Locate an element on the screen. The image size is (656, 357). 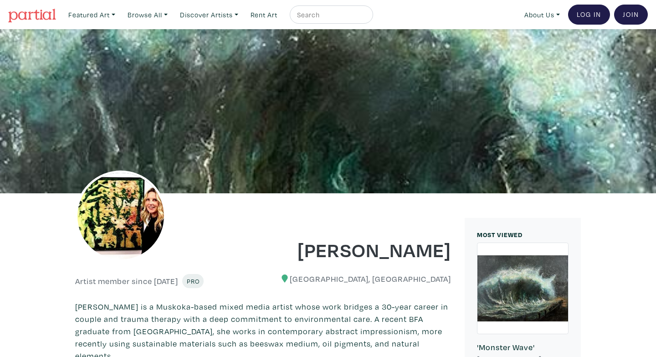
h6: 'Monster Wave' is located at coordinates (522, 347).